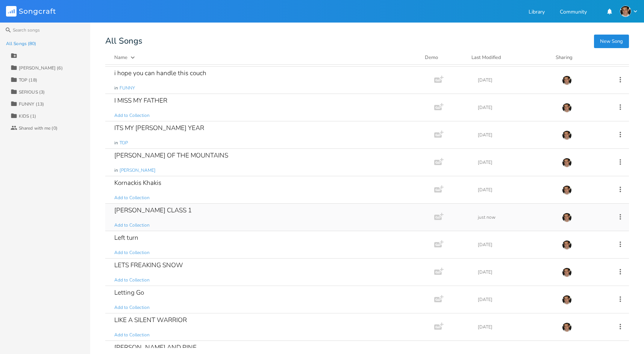 This screenshot has width=644, height=354. Describe the element at coordinates (123, 143) in the screenshot. I see `span: TOP` at that location.